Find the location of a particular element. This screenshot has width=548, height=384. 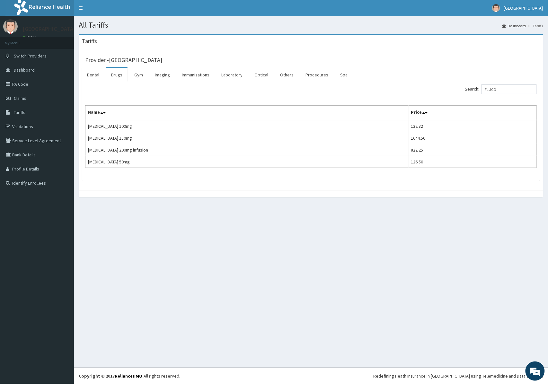

div: Minimize live chat window is located at coordinates (113, 11).